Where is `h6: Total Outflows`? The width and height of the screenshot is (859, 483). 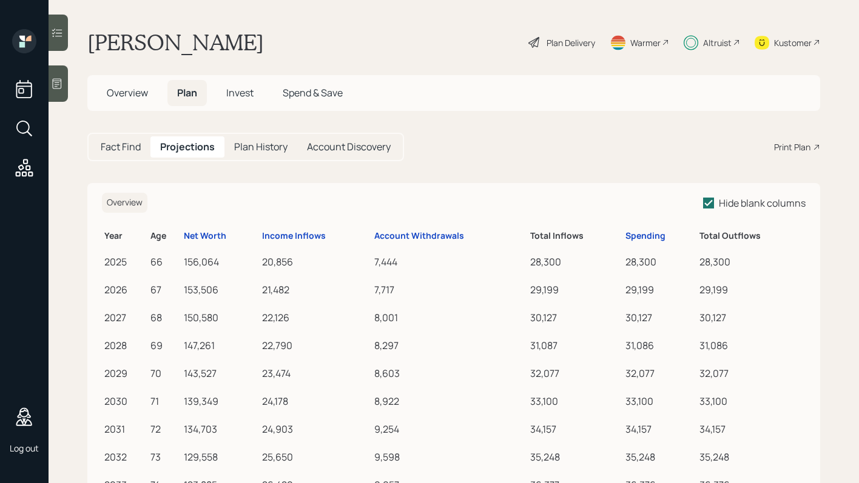
h6: Total Outflows is located at coordinates (751, 236).